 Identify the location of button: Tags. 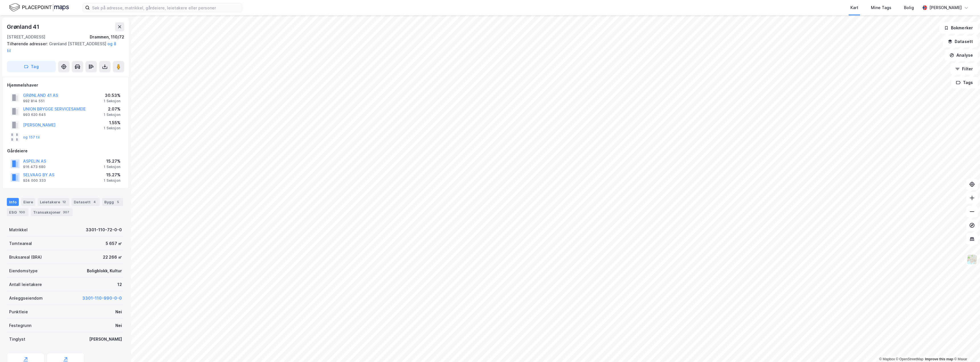
(964, 83).